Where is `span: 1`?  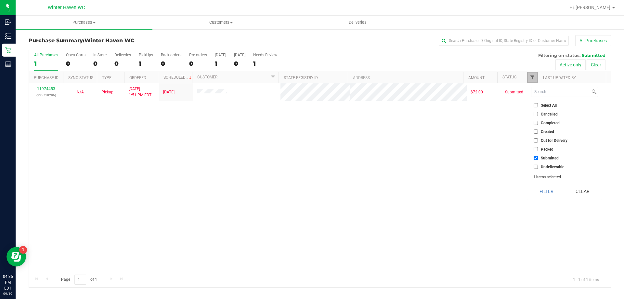
span: 1 is located at coordinates (4, 4).